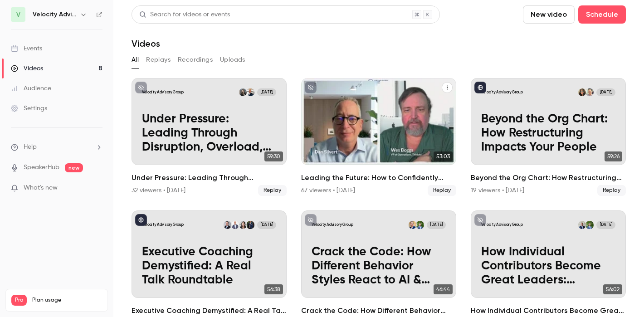 The image size is (644, 317). Describe the element at coordinates (209, 133) in the screenshot. I see `p: Under Pressure: Leading Through Disruption, Overload, and Change` at that location.